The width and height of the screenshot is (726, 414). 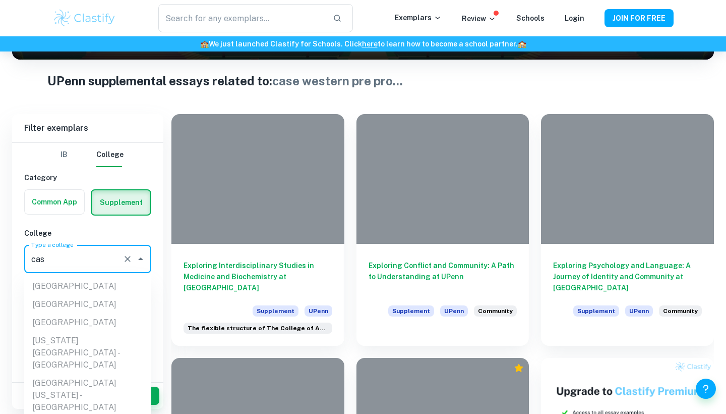 What do you see at coordinates (443, 230) in the screenshot?
I see `a: Exploring Conflict and Community: A Path to Understanding at UPennSupplementUPennHow will you exp...` at bounding box center [443, 230].